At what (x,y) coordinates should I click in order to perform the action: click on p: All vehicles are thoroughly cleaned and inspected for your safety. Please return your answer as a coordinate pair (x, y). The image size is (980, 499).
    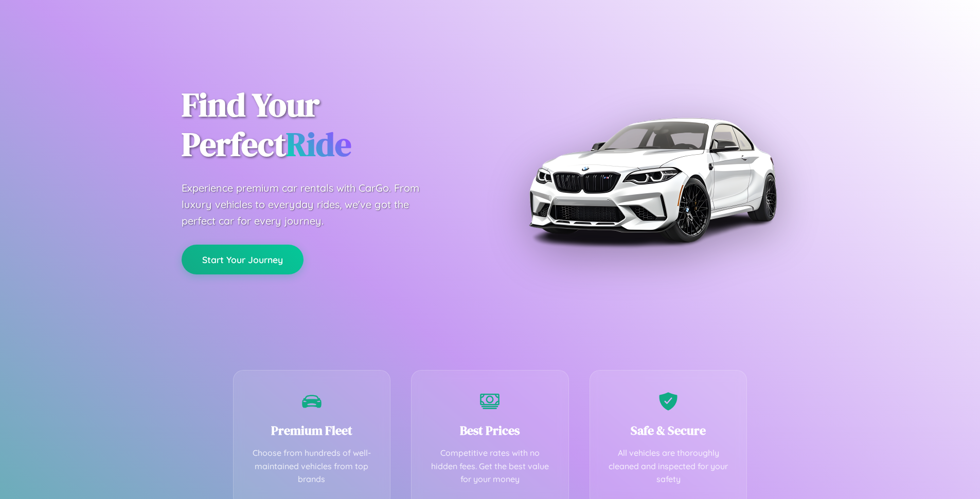
    Looking at the image, I should click on (668, 466).